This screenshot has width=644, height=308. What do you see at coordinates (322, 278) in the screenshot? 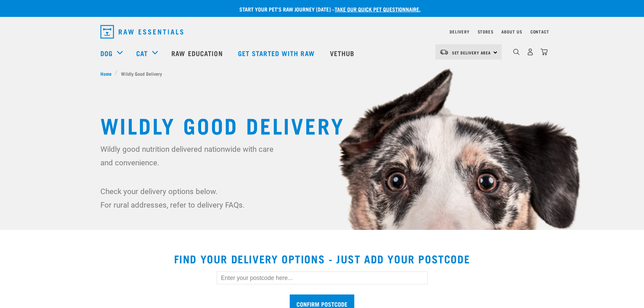
I see `input: Enter your postcode here...` at bounding box center [322, 278].